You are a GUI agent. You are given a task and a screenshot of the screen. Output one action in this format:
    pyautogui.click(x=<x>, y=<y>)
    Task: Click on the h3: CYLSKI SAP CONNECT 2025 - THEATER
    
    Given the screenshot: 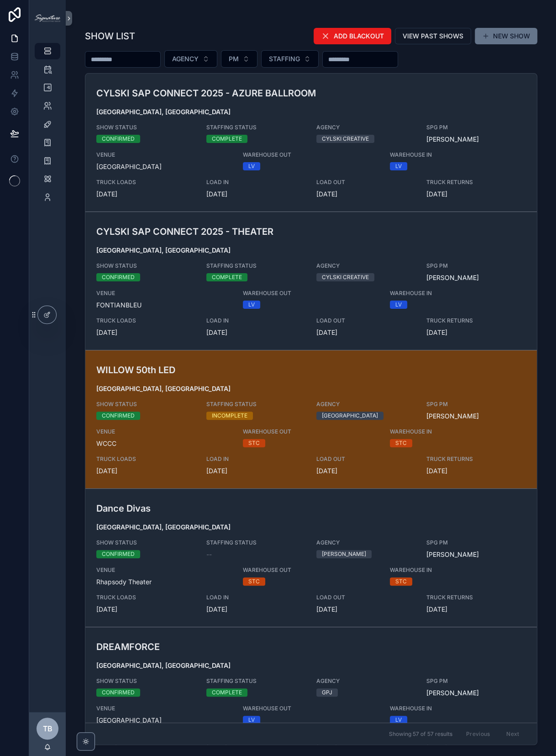 What is the action you would take?
    pyautogui.click(x=238, y=231)
    